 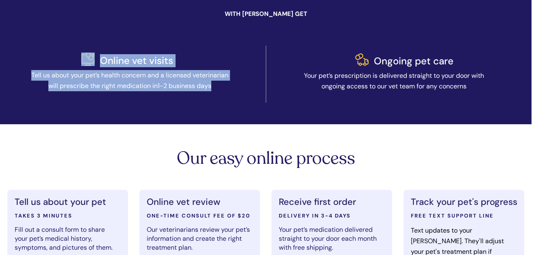 I want to click on span: Our easy online process, so click(x=266, y=158).